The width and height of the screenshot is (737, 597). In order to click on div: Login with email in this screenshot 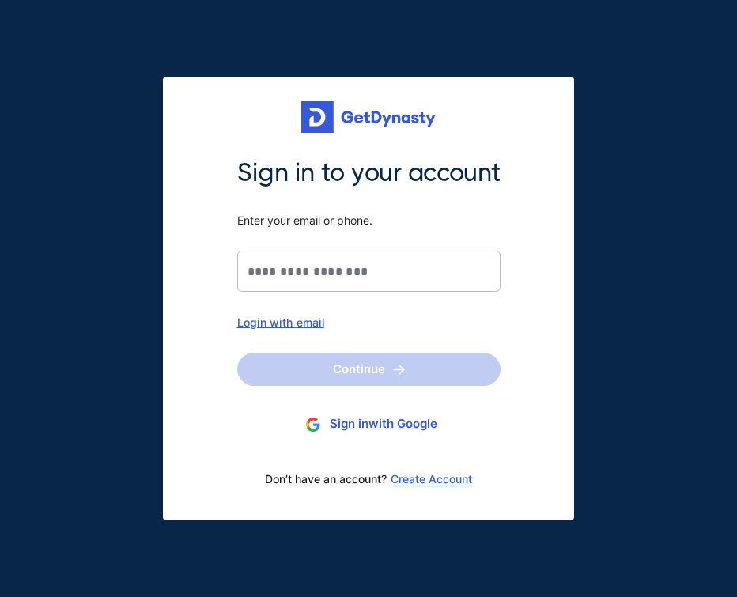, I will do `click(368, 322)`.